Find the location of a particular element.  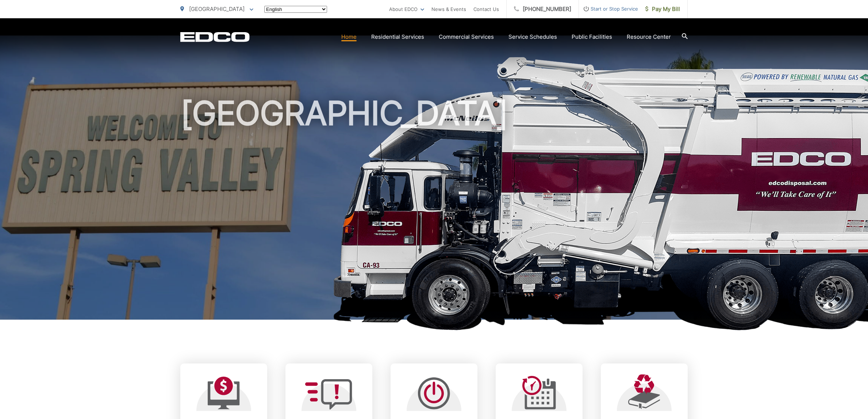

a: Contact Us is located at coordinates (487, 10).